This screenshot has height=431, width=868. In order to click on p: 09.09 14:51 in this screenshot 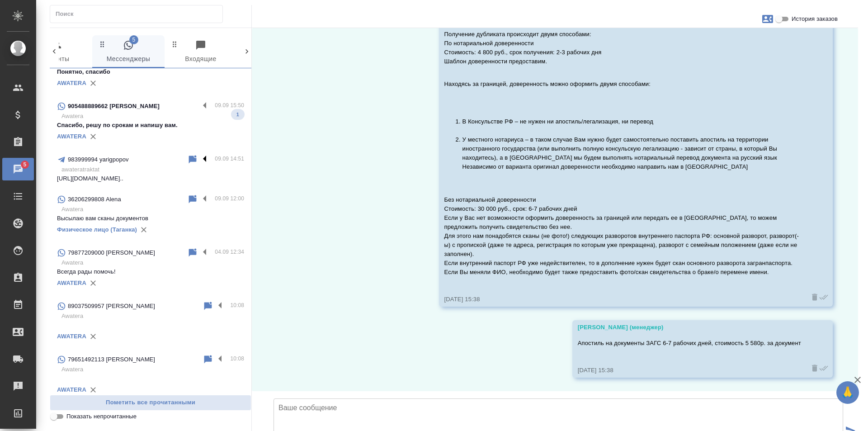, I will do `click(229, 158)`.